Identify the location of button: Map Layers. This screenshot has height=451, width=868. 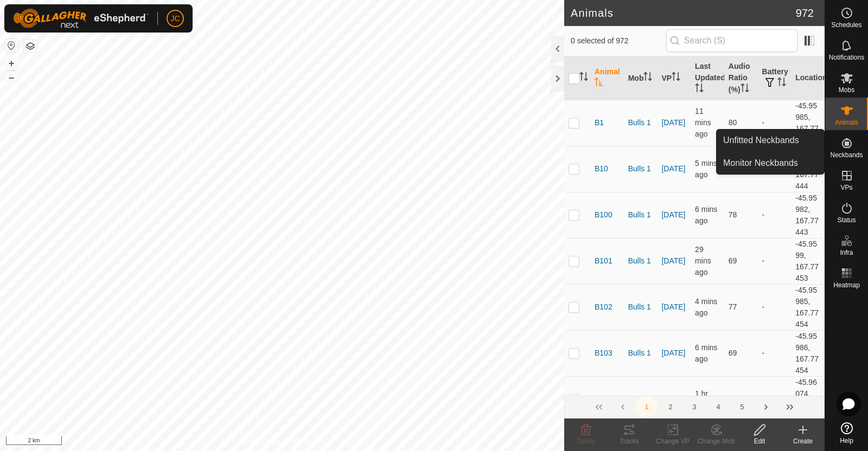
(31, 46).